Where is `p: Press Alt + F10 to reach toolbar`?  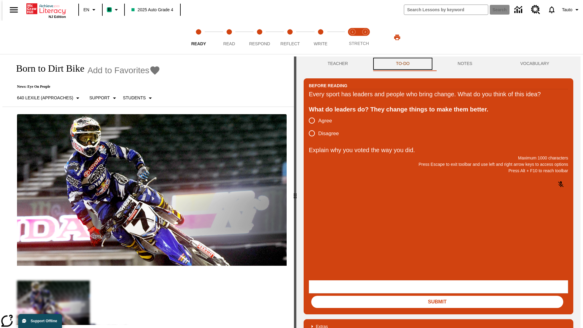 p: Press Alt + F10 to reach toolbar is located at coordinates (438, 171).